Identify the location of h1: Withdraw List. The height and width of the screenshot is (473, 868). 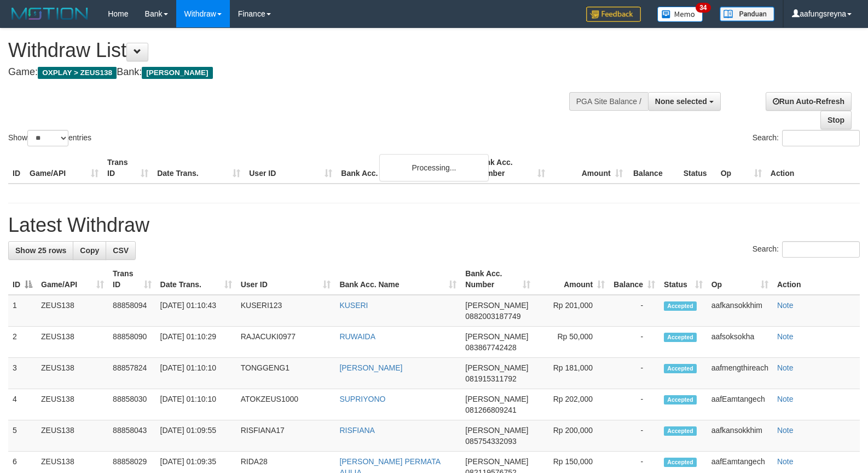
(288, 51).